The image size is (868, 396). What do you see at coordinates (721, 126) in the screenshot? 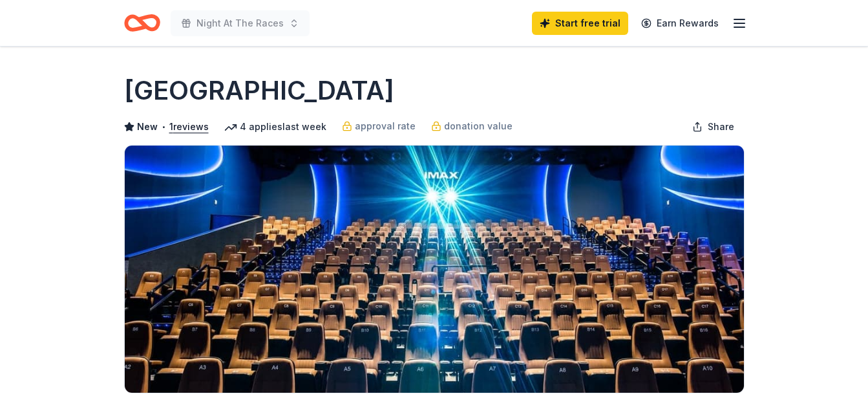
I see `span: Share` at bounding box center [721, 126].